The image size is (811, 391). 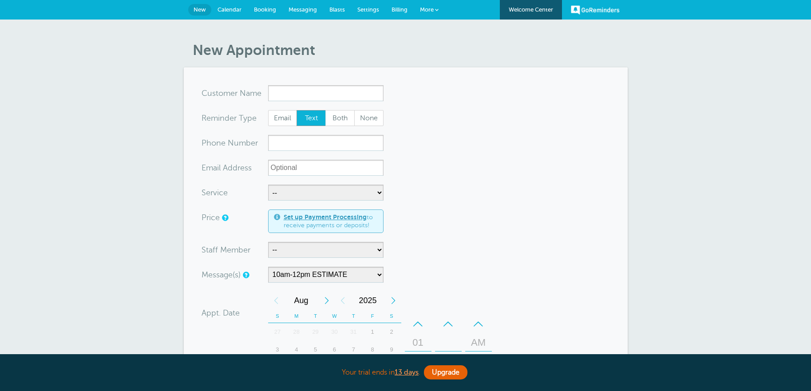 I want to click on span: Settings, so click(x=368, y=9).